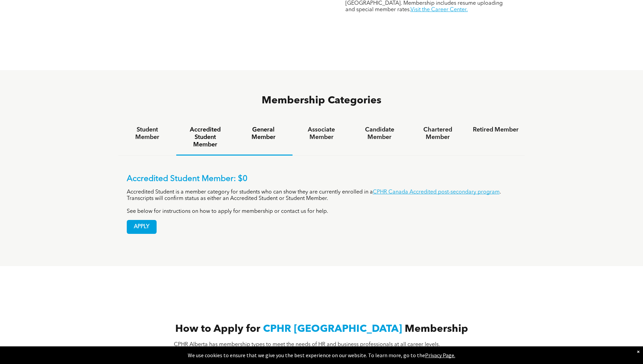 The height and width of the screenshot is (364, 643). I want to click on a: CPHR Canada Accredited post-secondary program, so click(436, 192).